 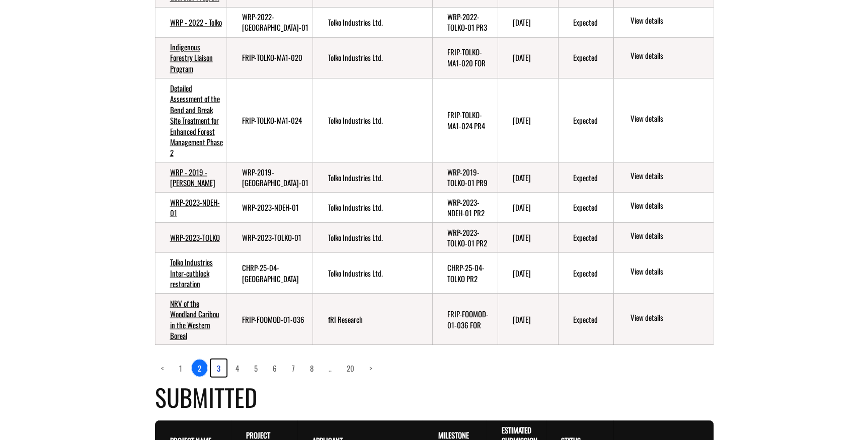 I want to click on a: NRV of the Woodland Caribou in the Western Boreal, so click(x=194, y=319).